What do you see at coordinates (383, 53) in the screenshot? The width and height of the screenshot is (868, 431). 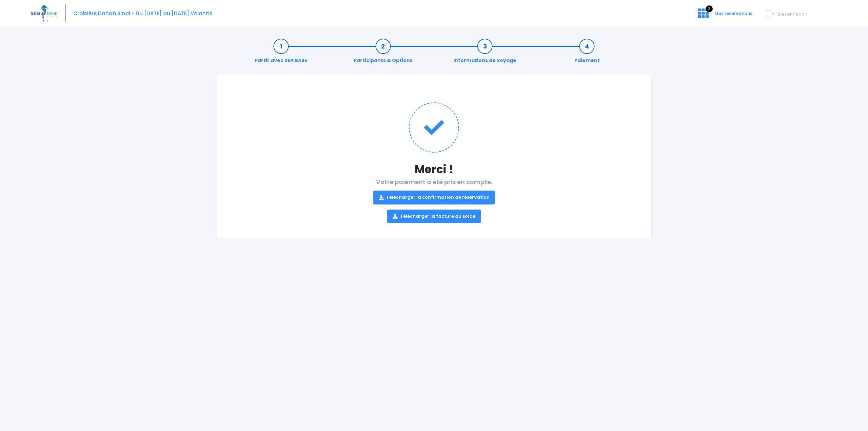 I see `a: Participants & Options` at bounding box center [383, 53].